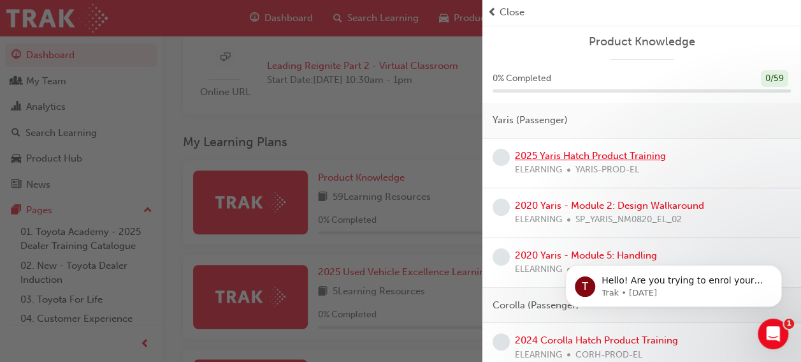 Image resolution: width=801 pixels, height=362 pixels. Describe the element at coordinates (39, 48) in the screenshot. I see `div: Profile image for Trak` at that location.